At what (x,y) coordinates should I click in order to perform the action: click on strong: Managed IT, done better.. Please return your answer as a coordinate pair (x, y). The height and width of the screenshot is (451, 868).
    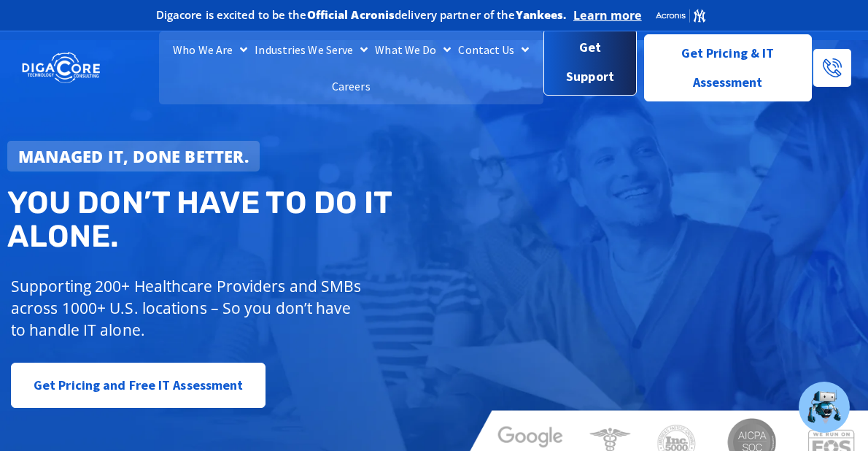
    Looking at the image, I should click on (134, 156).